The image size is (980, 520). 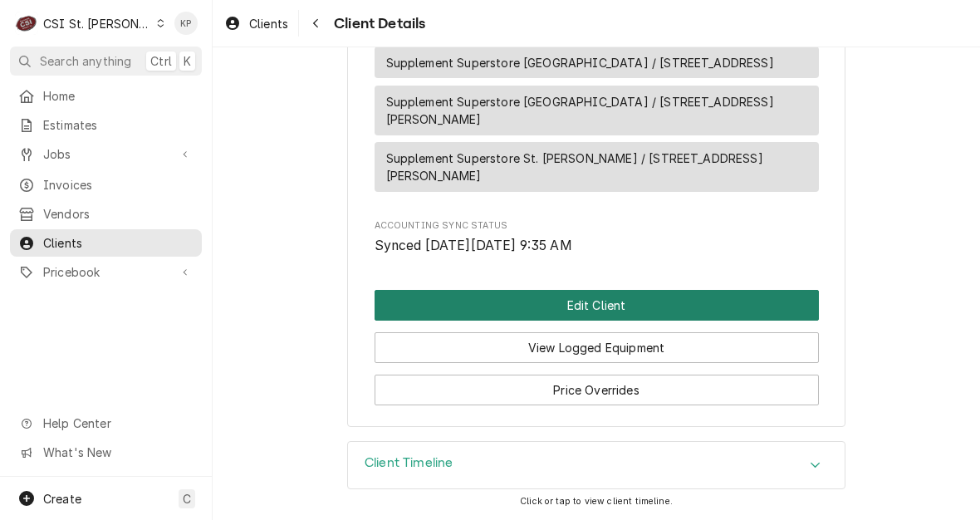 What do you see at coordinates (105, 214) in the screenshot?
I see `a: Vendors` at bounding box center [105, 214].